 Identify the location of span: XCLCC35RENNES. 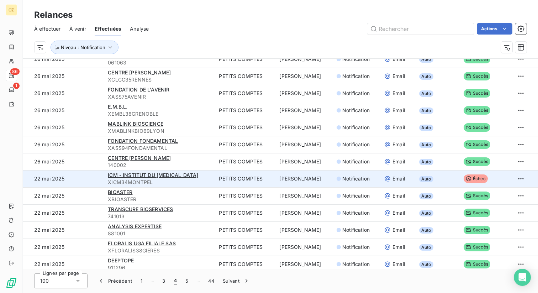
(159, 80).